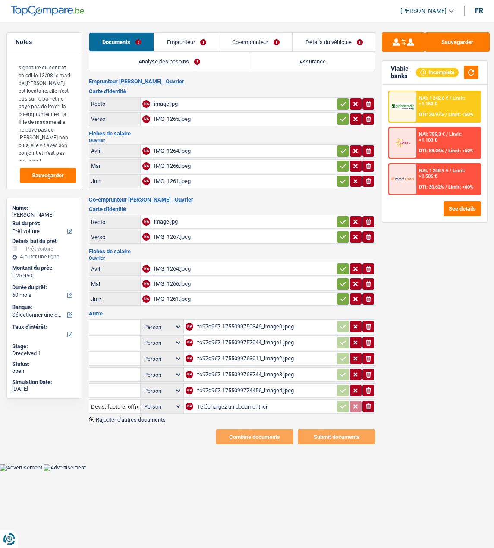 This screenshot has width=494, height=548. Describe the element at coordinates (402, 106) in the screenshot. I see `img: AlphaCredit` at that location.